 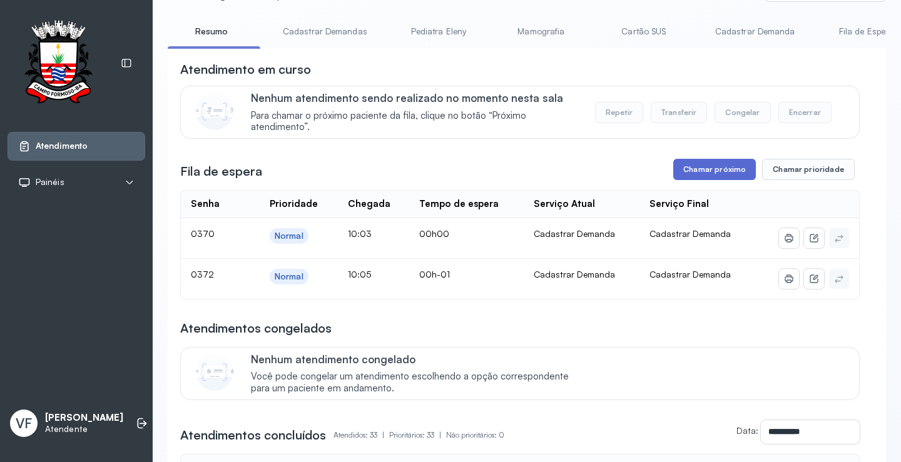 I want to click on div: Chegada, so click(x=369, y=204).